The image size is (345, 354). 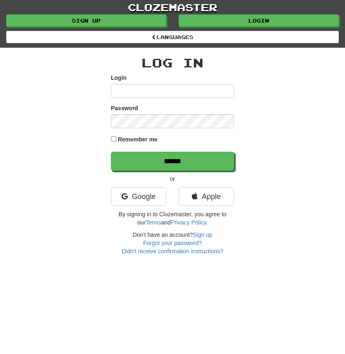 What do you see at coordinates (173, 218) in the screenshot?
I see `p: By signing in to Clozemaster, you agree to our and .` at bounding box center [173, 218].